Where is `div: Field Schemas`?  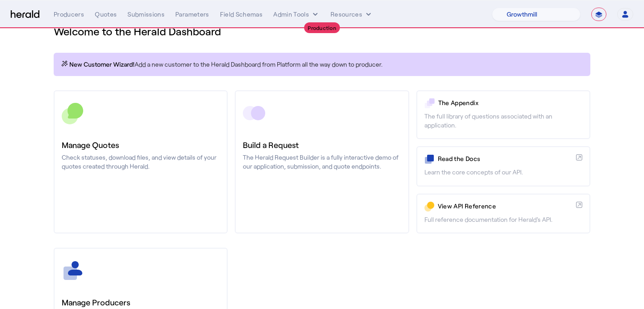 div: Field Schemas is located at coordinates (242, 15).